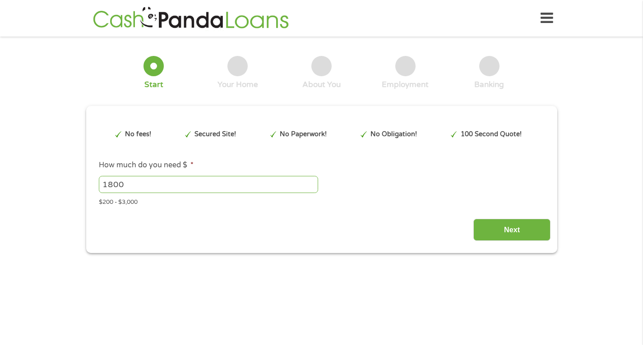 The height and width of the screenshot is (345, 643). What do you see at coordinates (191, 18) in the screenshot?
I see `img: GetLoanNow Logo` at bounding box center [191, 18].